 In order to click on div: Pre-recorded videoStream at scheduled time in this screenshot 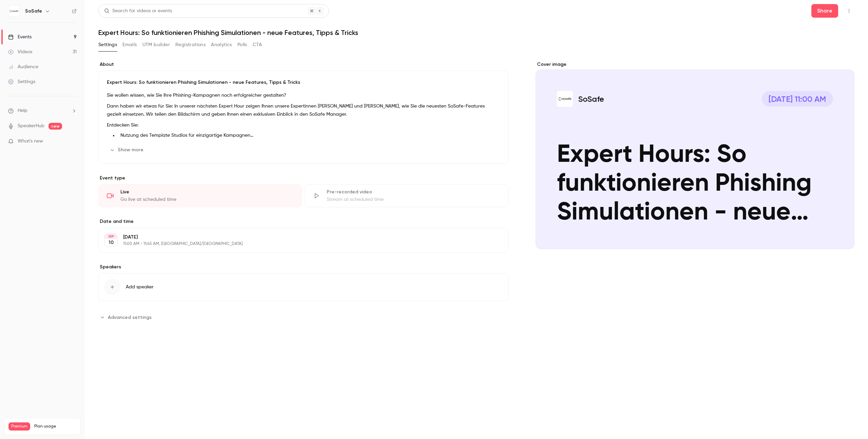, I will do `click(407, 195)`.